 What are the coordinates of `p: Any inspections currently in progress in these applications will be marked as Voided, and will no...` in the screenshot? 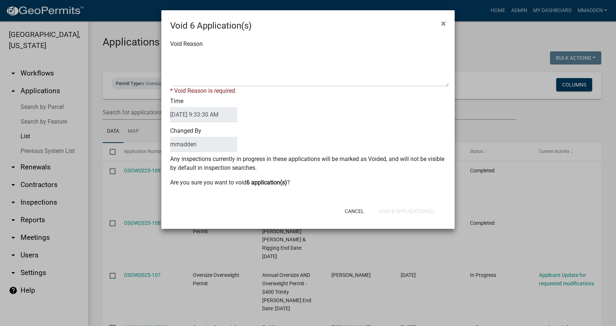 It's located at (308, 163).